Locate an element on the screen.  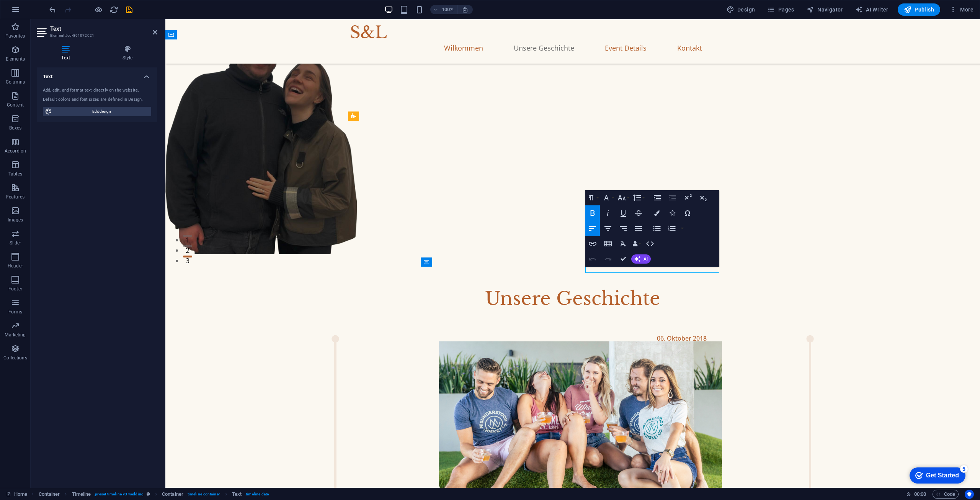
span: Code is located at coordinates (946, 494).